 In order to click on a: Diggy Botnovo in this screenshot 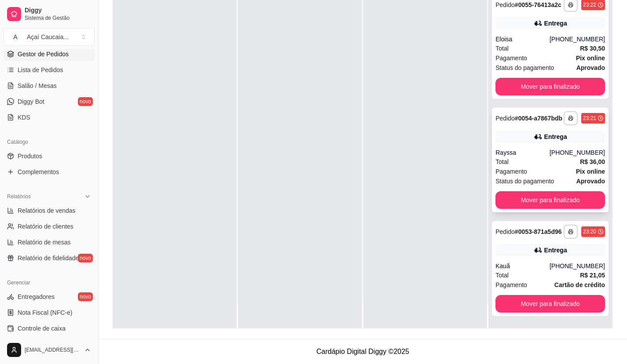, I will do `click(49, 102)`.